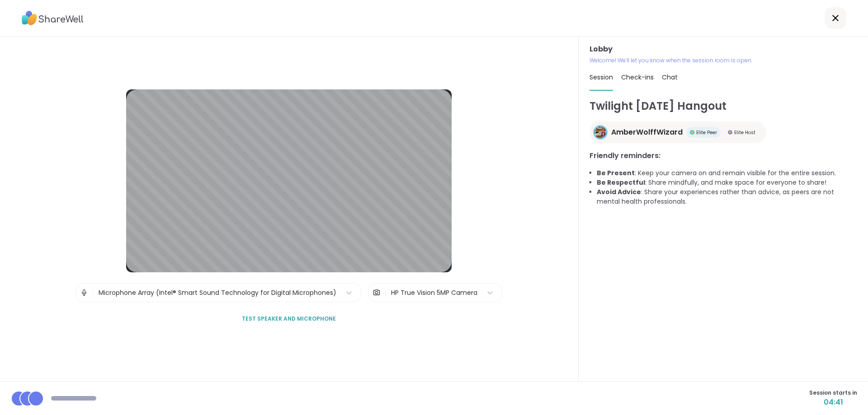  What do you see at coordinates (692, 132) in the screenshot?
I see `img: Elite Peer` at bounding box center [692, 132].